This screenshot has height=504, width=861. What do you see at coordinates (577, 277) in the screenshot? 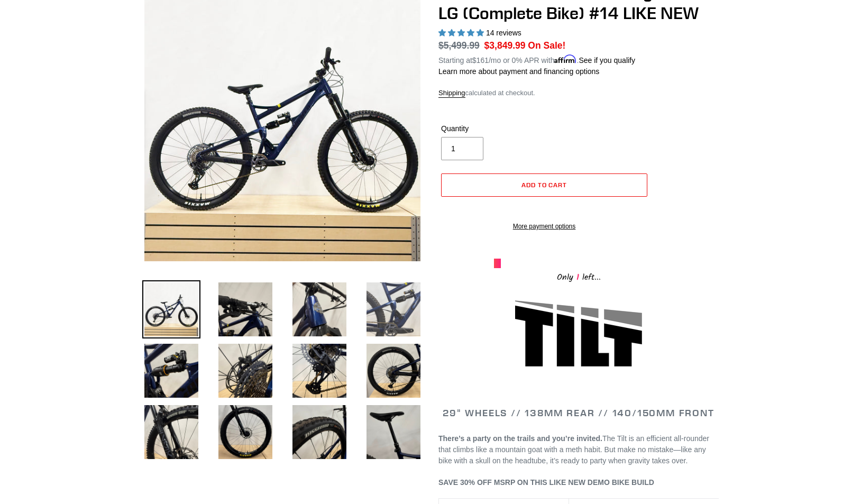
I see `span: 1` at bounding box center [577, 277].